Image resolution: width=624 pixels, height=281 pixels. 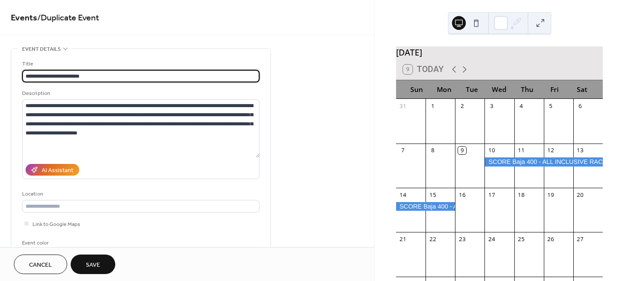 What do you see at coordinates (492, 239) in the screenshot?
I see `div: 24` at bounding box center [492, 239].